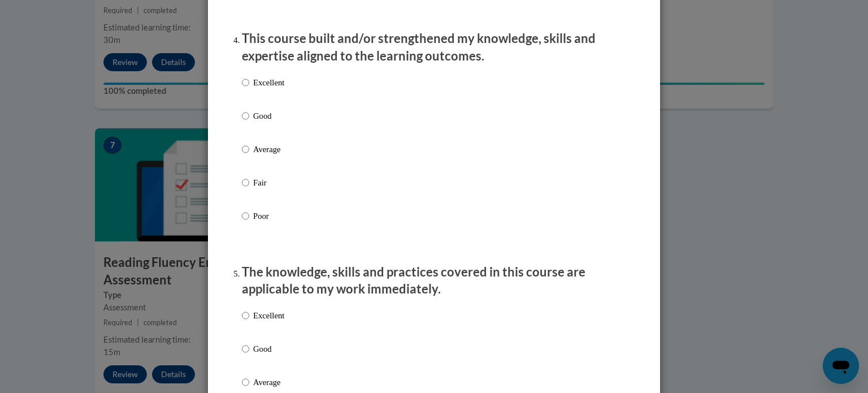  What do you see at coordinates (268, 216) in the screenshot?
I see `p: Poor` at bounding box center [268, 216].